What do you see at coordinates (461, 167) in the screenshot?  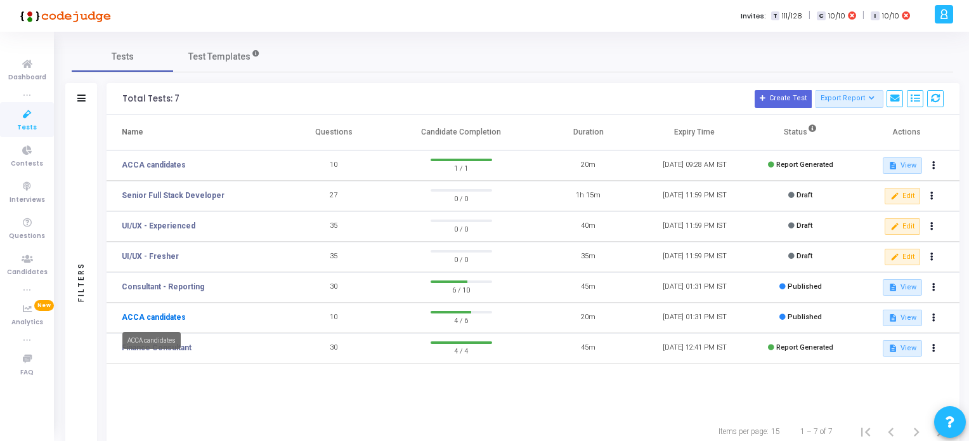 I see `span: 1 / 1` at bounding box center [461, 167].